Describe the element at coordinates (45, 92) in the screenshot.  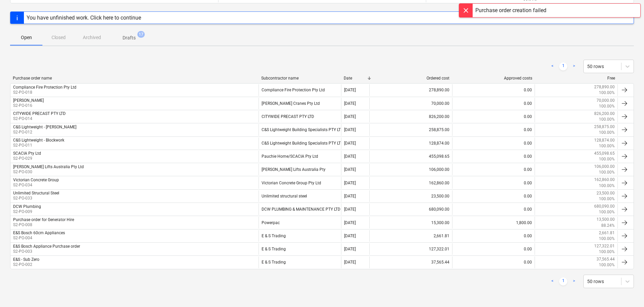
I see `p: S2-PO-018` at that location.